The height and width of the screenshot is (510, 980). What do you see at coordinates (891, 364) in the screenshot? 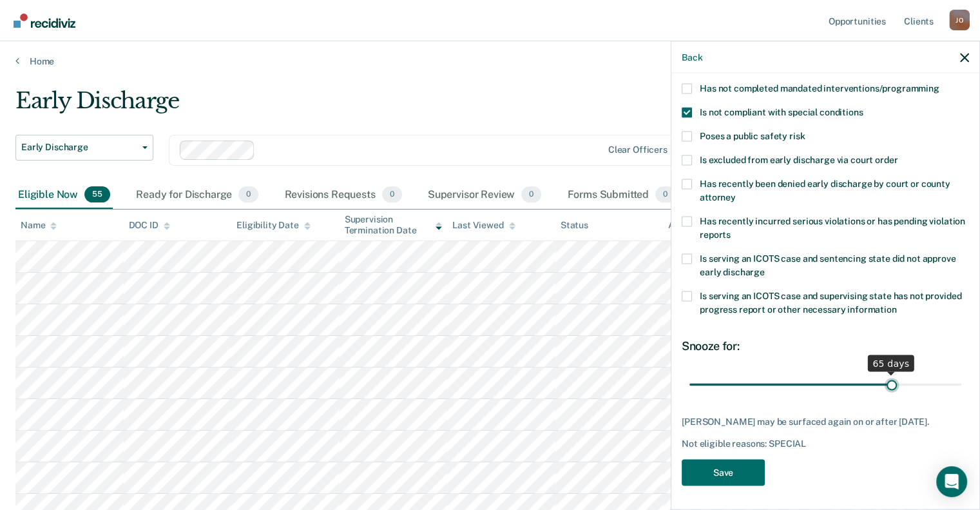
I see `div: 65 days` at bounding box center [891, 364].